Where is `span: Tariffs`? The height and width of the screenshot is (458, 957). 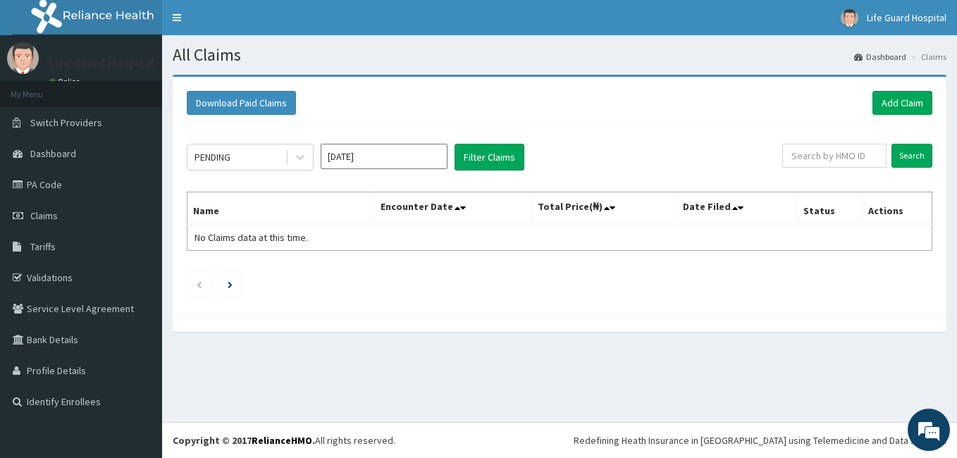
span: Tariffs is located at coordinates (43, 247).